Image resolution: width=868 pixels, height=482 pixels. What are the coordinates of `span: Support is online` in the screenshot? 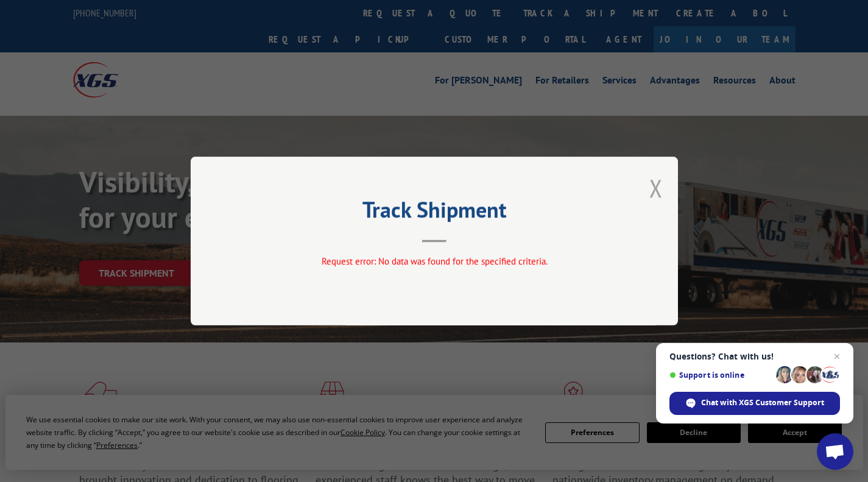 It's located at (721, 374).